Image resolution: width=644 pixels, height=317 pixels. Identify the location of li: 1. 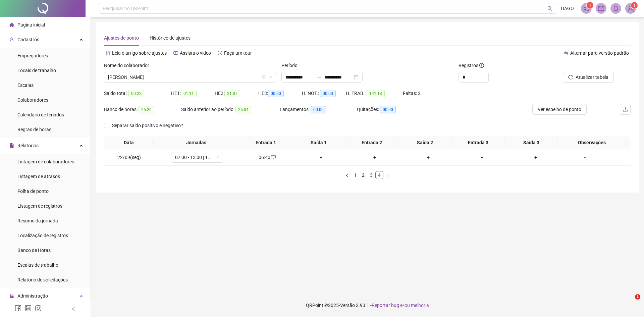
(355, 175).